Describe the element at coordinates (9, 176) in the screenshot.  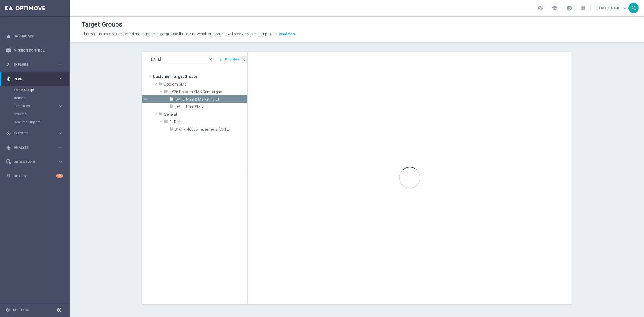
I see `i: lightbulb` at that location.